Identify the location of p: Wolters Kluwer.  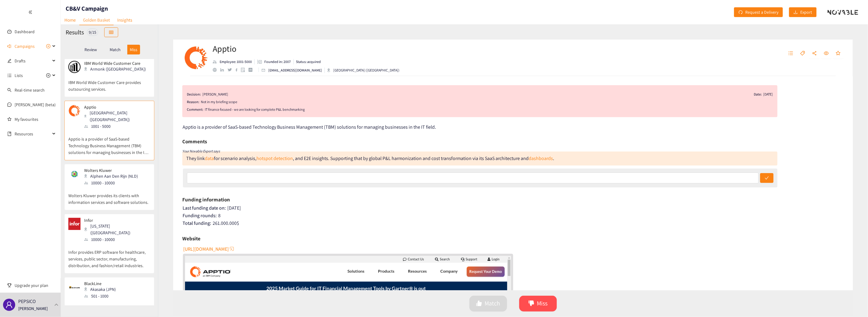
(111, 170).